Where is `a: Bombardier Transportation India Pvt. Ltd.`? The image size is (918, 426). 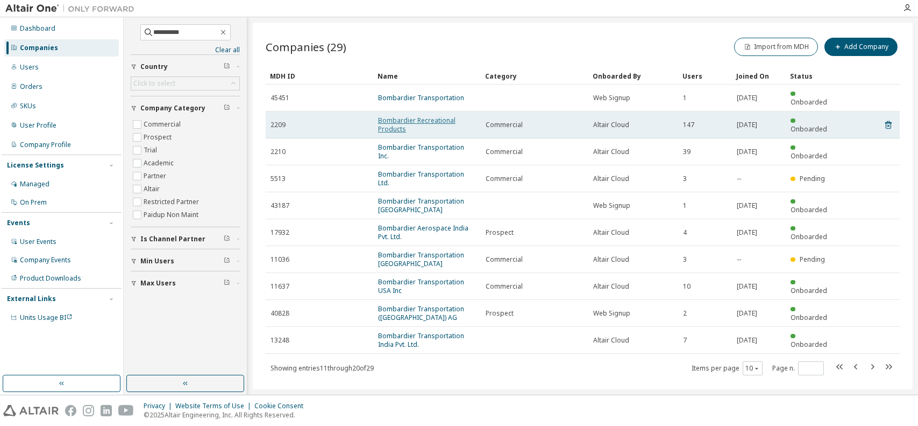
a: Bombardier Transportation India Pvt. Ltd. is located at coordinates (421, 339).